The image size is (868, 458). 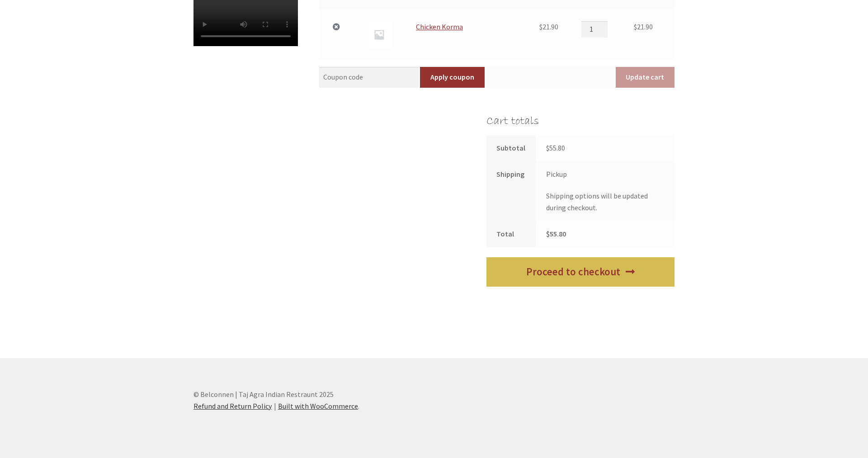 I want to click on a: Proceed to checkout, so click(x=580, y=271).